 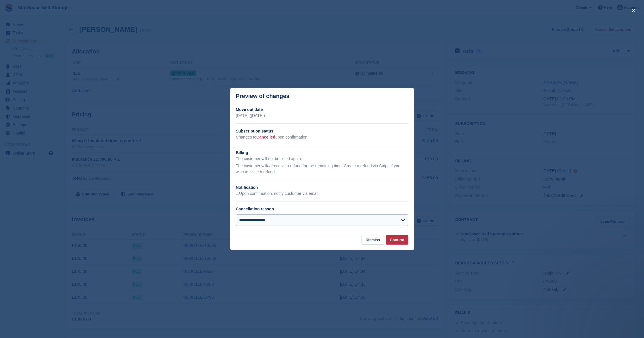 I want to click on h2: Billing, so click(x=322, y=153).